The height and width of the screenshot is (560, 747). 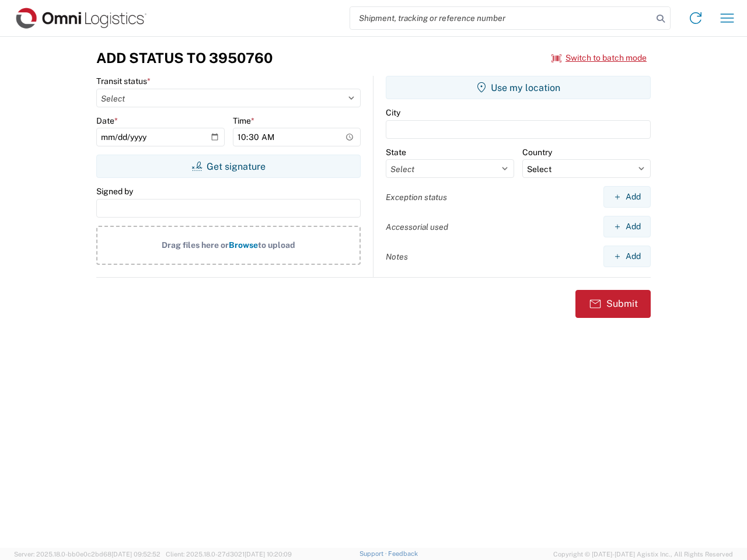 What do you see at coordinates (228, 555) in the screenshot?
I see `span: Client: 2025.18.0-27d3021` at bounding box center [228, 555].